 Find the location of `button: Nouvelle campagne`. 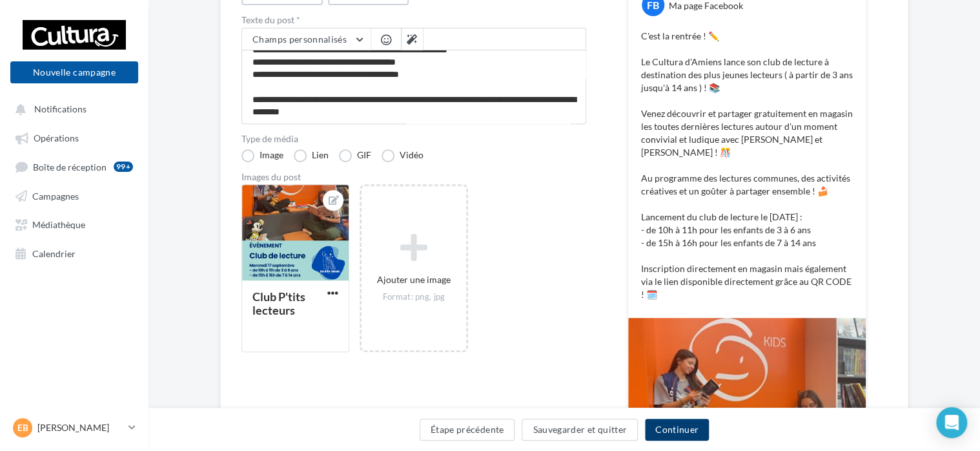

button: Nouvelle campagne is located at coordinates (74, 72).